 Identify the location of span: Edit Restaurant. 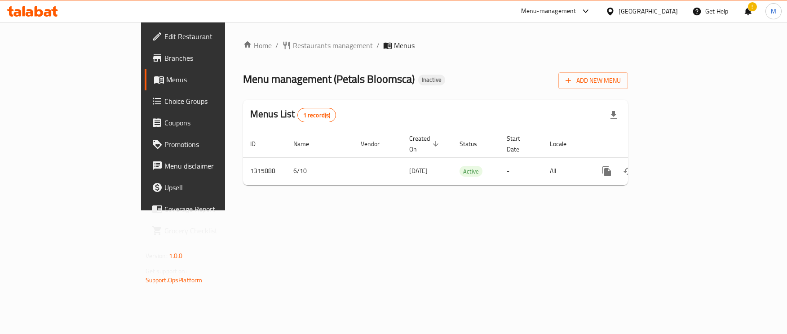
(215, 36).